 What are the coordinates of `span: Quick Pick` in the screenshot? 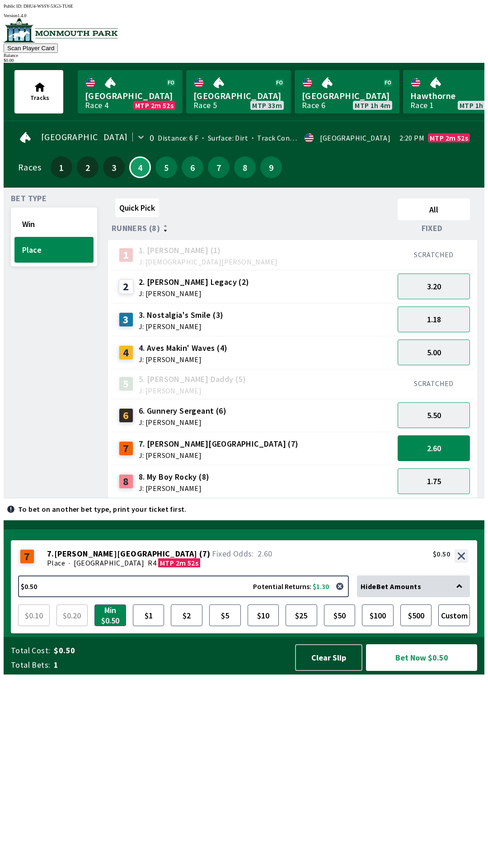 It's located at (137, 207).